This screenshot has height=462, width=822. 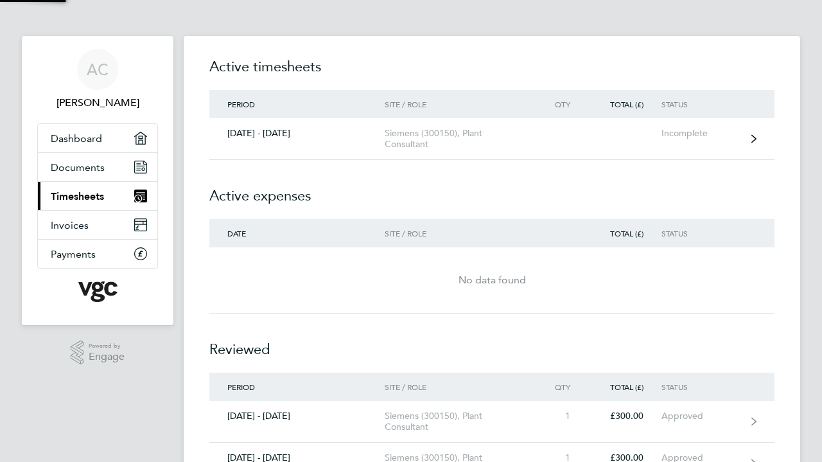 What do you see at coordinates (76, 138) in the screenshot?
I see `span: Dashboard` at bounding box center [76, 138].